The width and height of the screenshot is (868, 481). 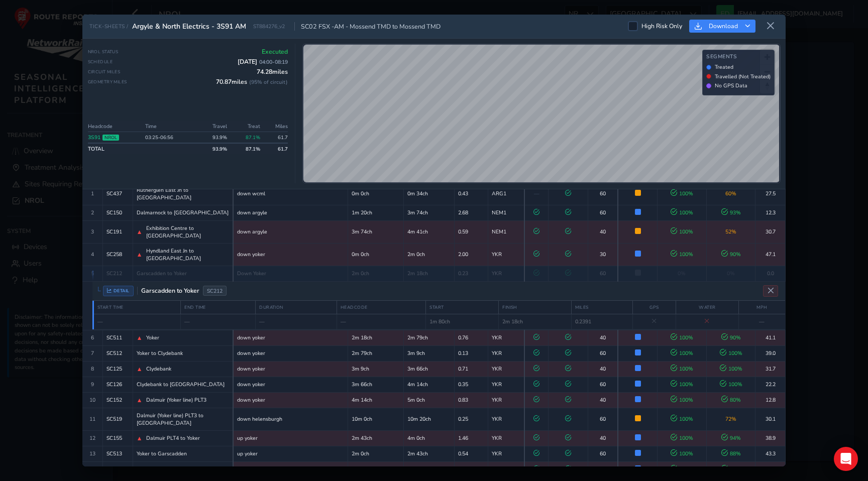 I want to click on td: ARG1, so click(x=506, y=194).